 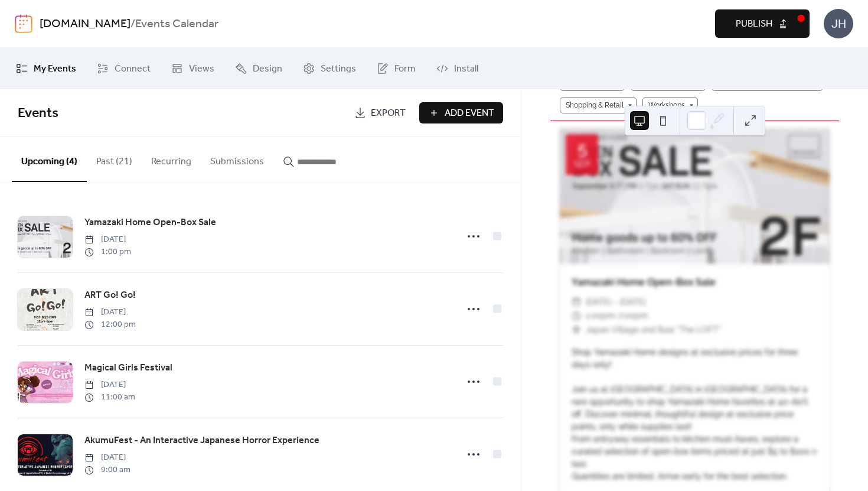 What do you see at coordinates (330, 69) in the screenshot?
I see `a: Settings` at bounding box center [330, 69].